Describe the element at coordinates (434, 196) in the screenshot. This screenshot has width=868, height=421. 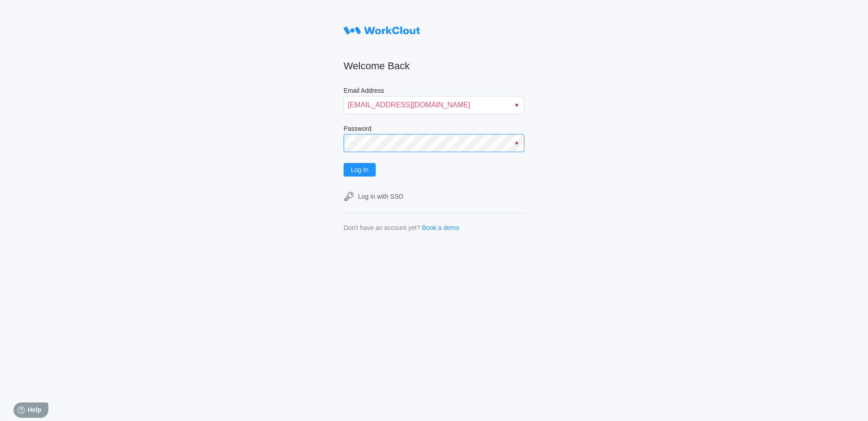
I see `a: Log in with SSO` at that location.